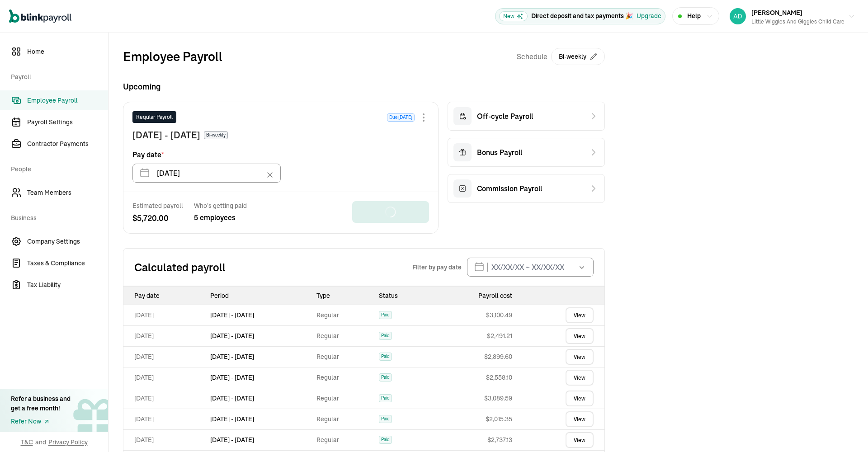  What do you see at coordinates (67, 100) in the screenshot?
I see `span: Employee Payroll` at bounding box center [67, 100].